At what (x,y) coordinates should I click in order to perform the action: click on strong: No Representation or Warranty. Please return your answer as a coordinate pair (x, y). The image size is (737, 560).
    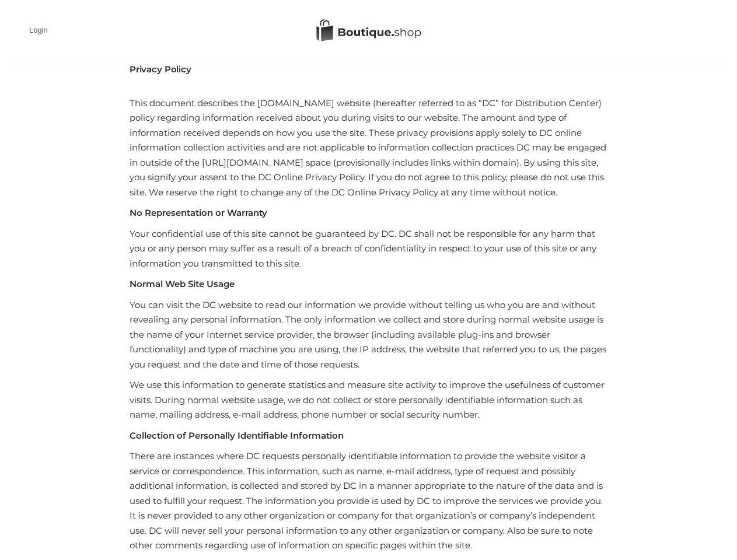
    Looking at the image, I should click on (198, 212).